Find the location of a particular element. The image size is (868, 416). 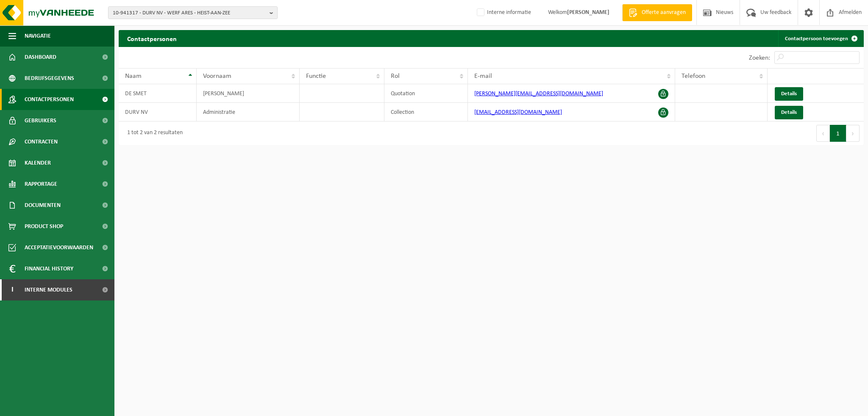

span: Rol is located at coordinates (395, 76).